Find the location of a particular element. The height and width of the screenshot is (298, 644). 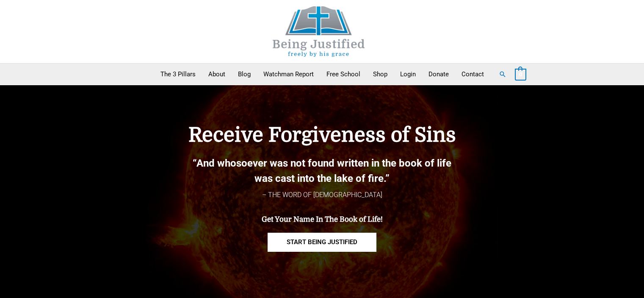

nav: Primary Site Navigation is located at coordinates (322, 74).